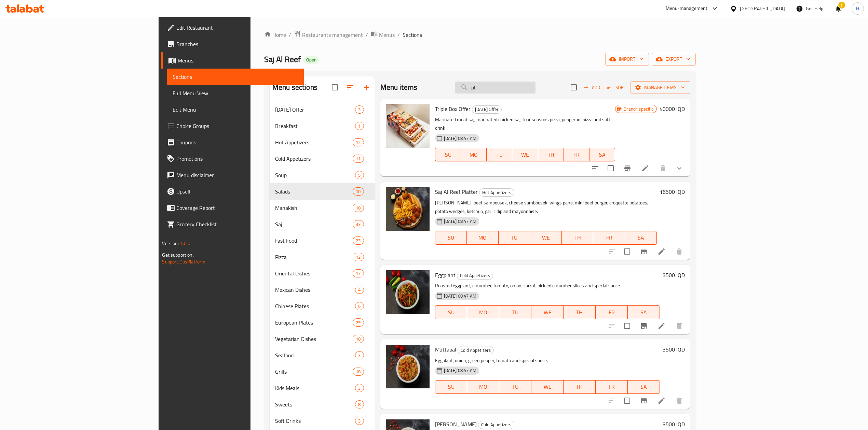 The image size is (868, 430). I want to click on span: Restaurants management, so click(333, 35).